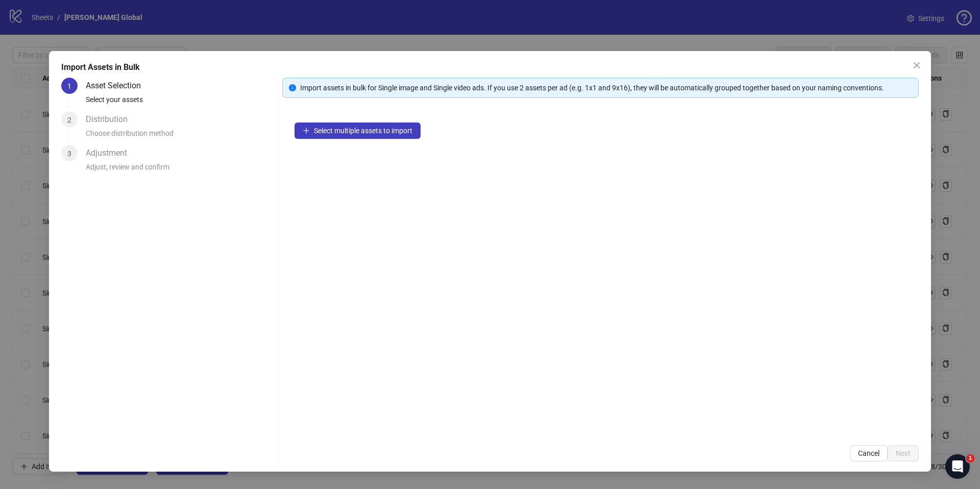 The height and width of the screenshot is (489, 980). I want to click on button: Select multiple assets to import, so click(358, 130).